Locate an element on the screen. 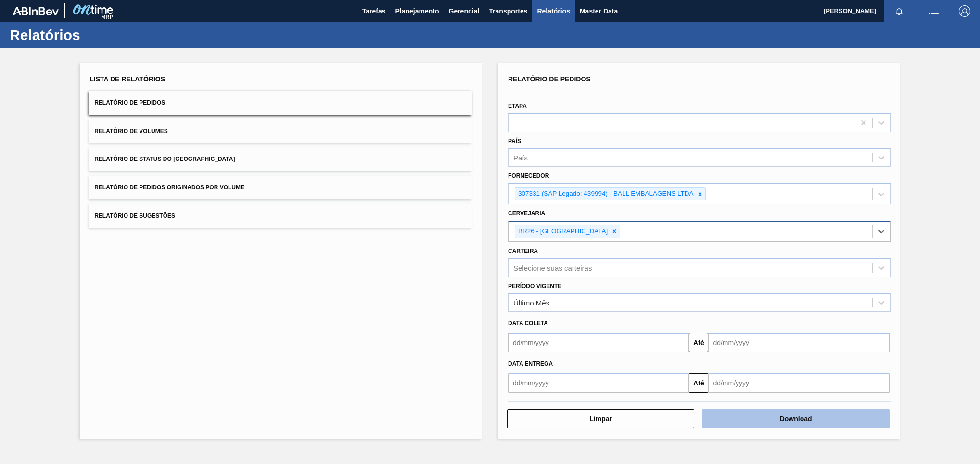  span: Relatório de Volumes is located at coordinates (131, 131).